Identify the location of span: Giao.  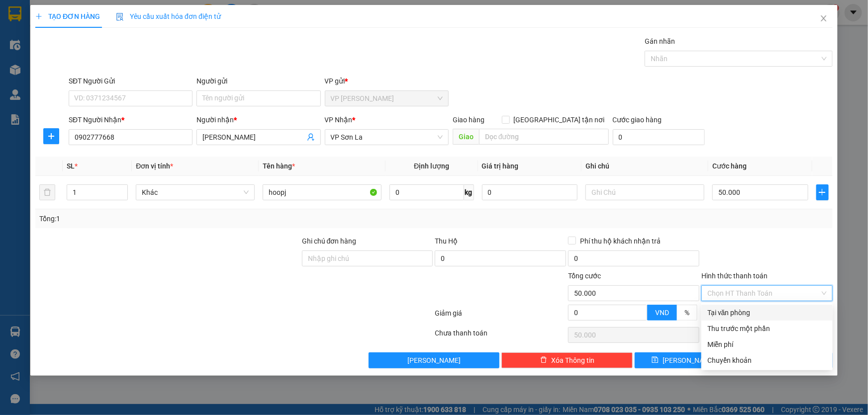
(465, 137).